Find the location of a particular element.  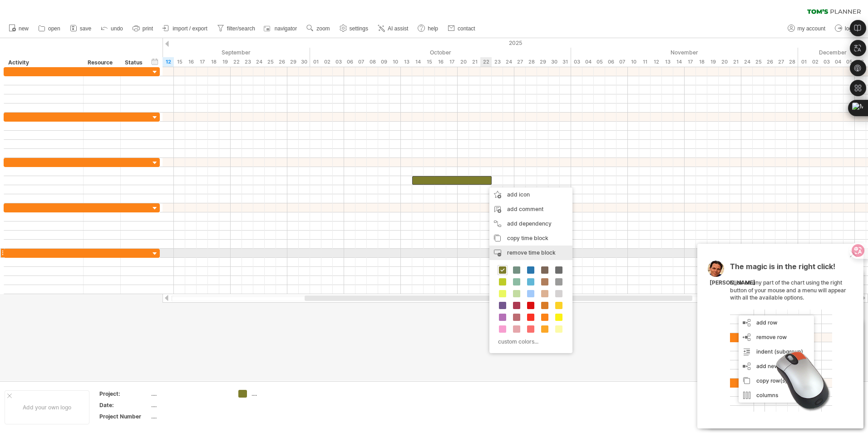

div: Monday, 24 November 2025 is located at coordinates (747, 62).